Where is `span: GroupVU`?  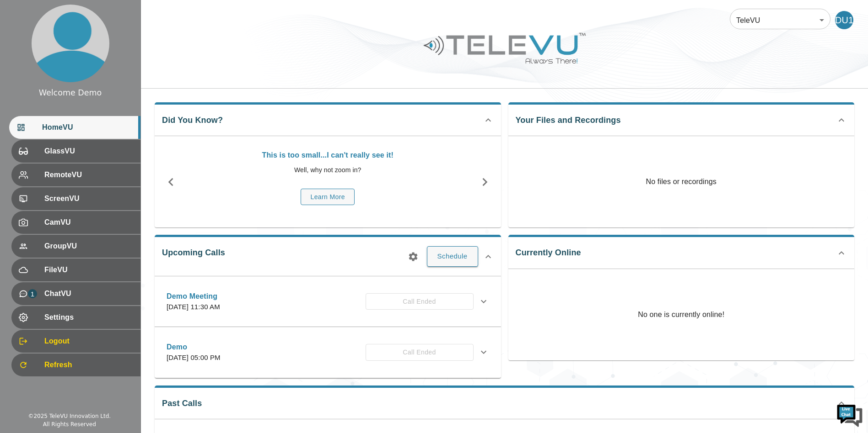
span: GroupVU is located at coordinates (89, 246).